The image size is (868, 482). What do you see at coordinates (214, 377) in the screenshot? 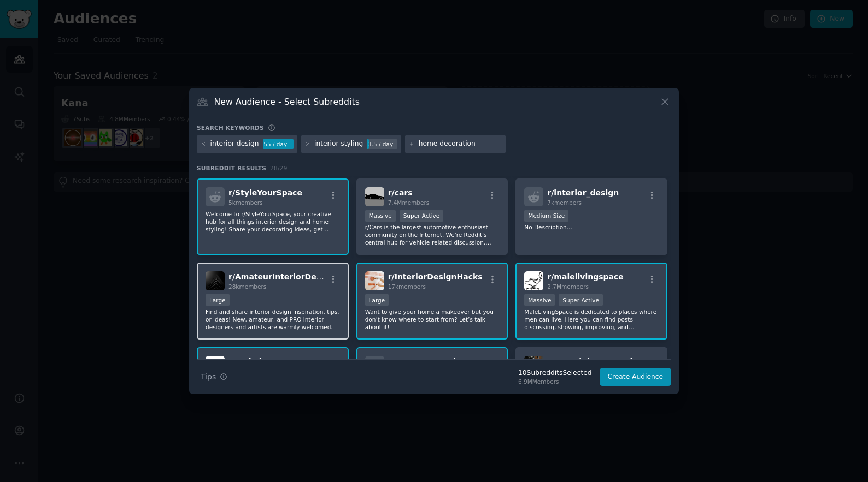
I see `button: Tips` at bounding box center [214, 377].